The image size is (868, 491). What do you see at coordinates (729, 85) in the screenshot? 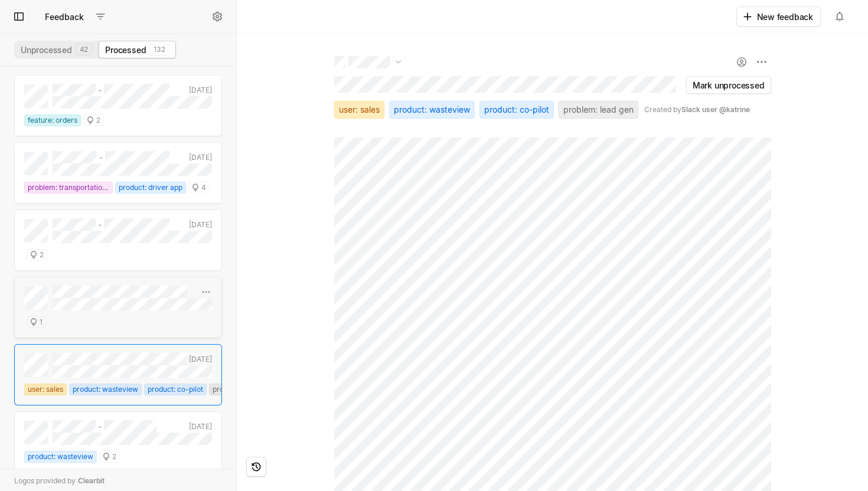
I see `button: Mark unprocessed` at bounding box center [729, 85].